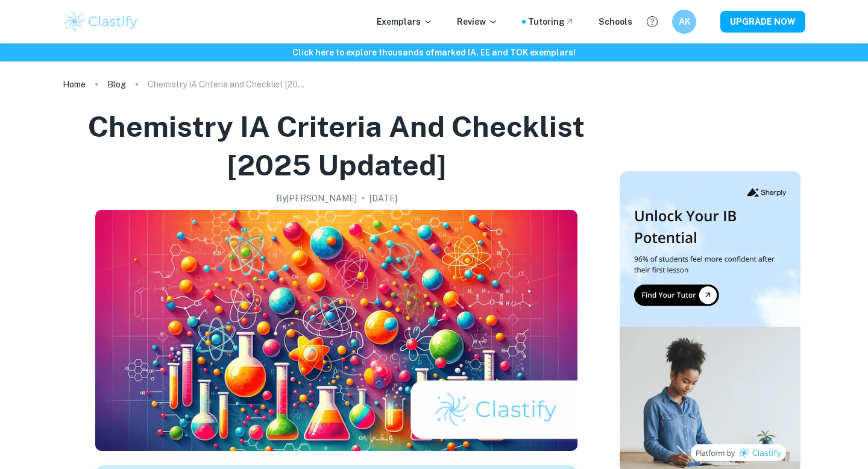  Describe the element at coordinates (116, 84) in the screenshot. I see `a: Blog` at that location.